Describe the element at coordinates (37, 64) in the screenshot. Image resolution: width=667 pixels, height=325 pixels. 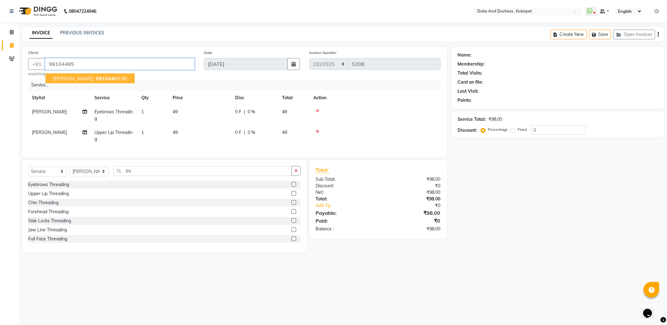
I see `button: +91` at that location.